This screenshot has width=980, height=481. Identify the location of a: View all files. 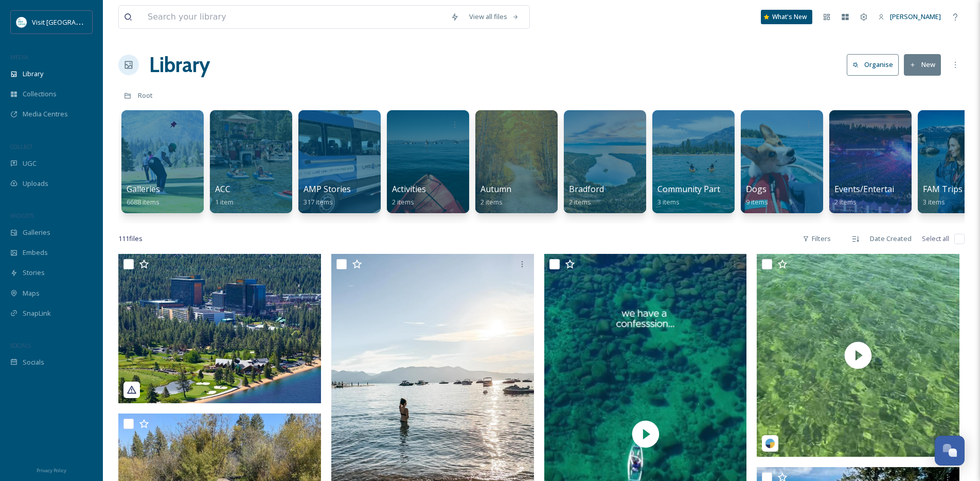
(494, 16).